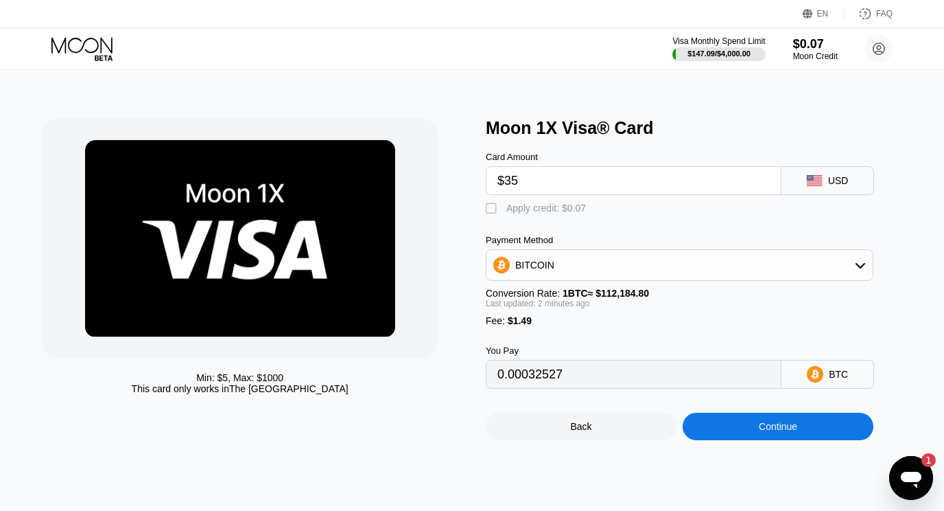  I want to click on div: Moon 1X Visa® Card, so click(701, 128).